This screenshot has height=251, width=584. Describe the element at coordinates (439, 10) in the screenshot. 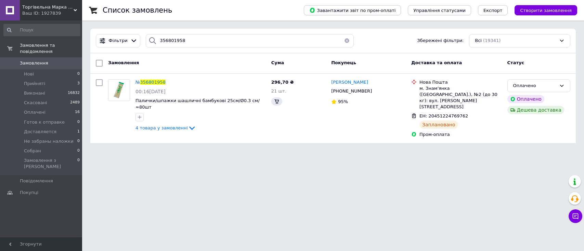

I see `span: Управління статусами` at that location.